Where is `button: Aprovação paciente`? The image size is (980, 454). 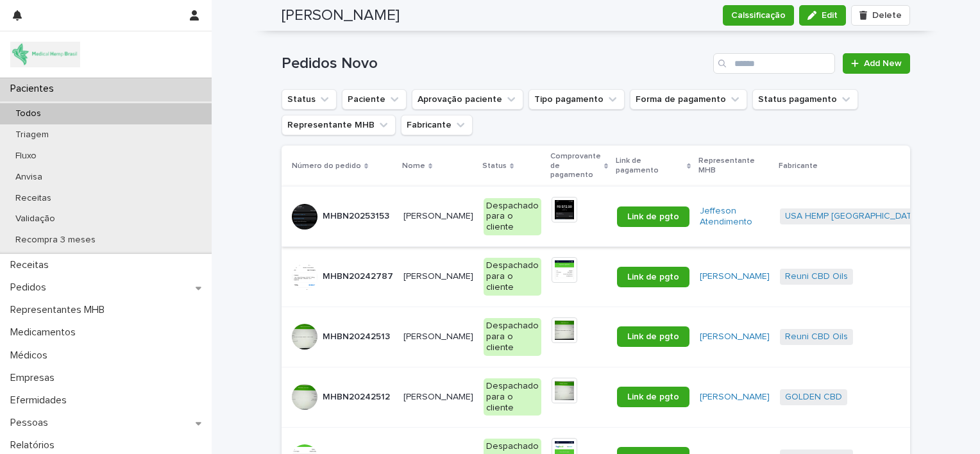 button: Aprovação paciente is located at coordinates (468, 99).